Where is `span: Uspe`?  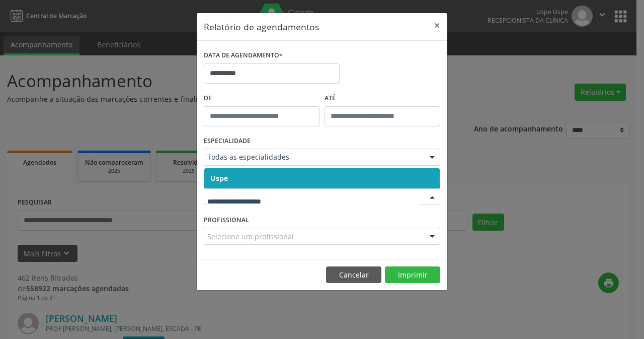
span: Uspe is located at coordinates (219, 178).